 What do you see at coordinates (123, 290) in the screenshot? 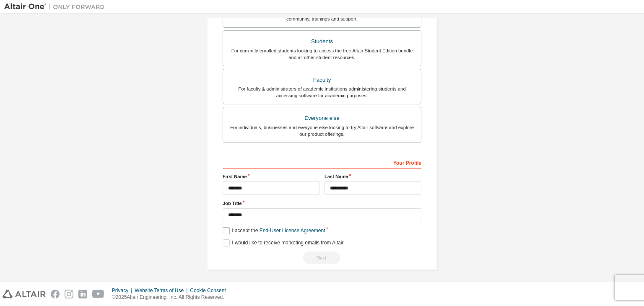
I see `div: Privacy` at bounding box center [123, 290].